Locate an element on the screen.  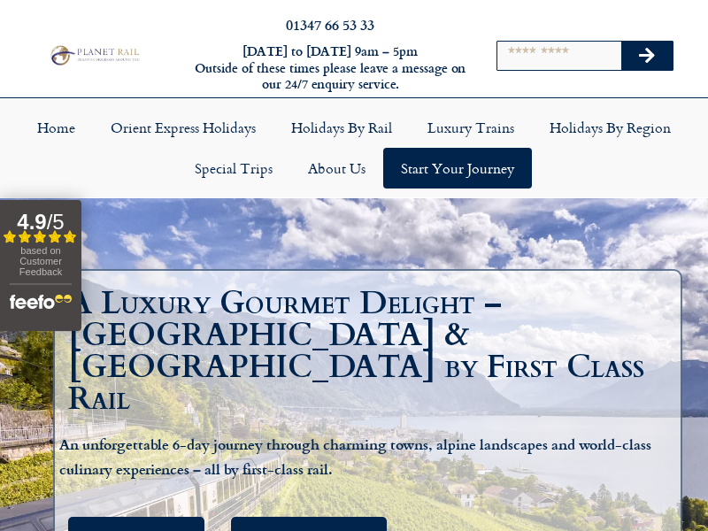
b: An unforgettable 6-day journey through charming towns, alpine landscapes and world-class culinary... is located at coordinates (355, 456).